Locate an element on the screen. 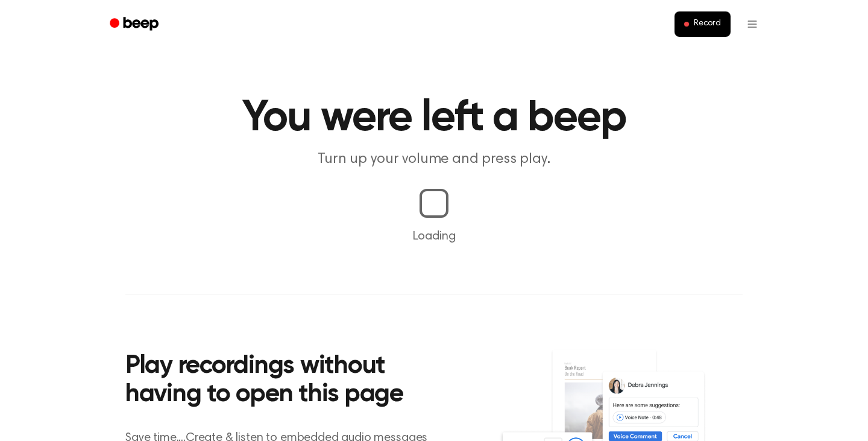 This screenshot has width=868, height=441. p: Loading is located at coordinates (434, 236).